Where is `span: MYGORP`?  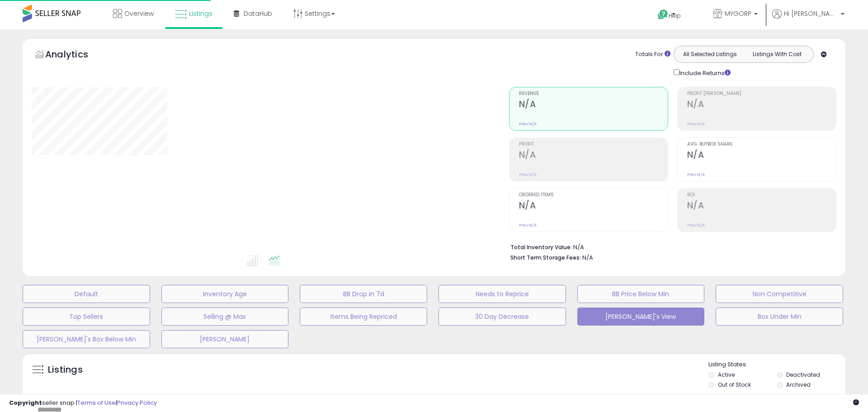
span: MYGORP is located at coordinates (738, 13).